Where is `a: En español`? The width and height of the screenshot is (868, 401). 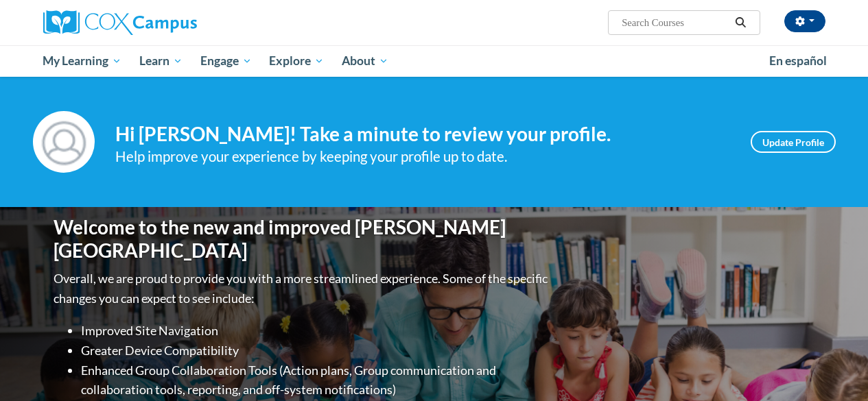 a: En español is located at coordinates (798, 61).